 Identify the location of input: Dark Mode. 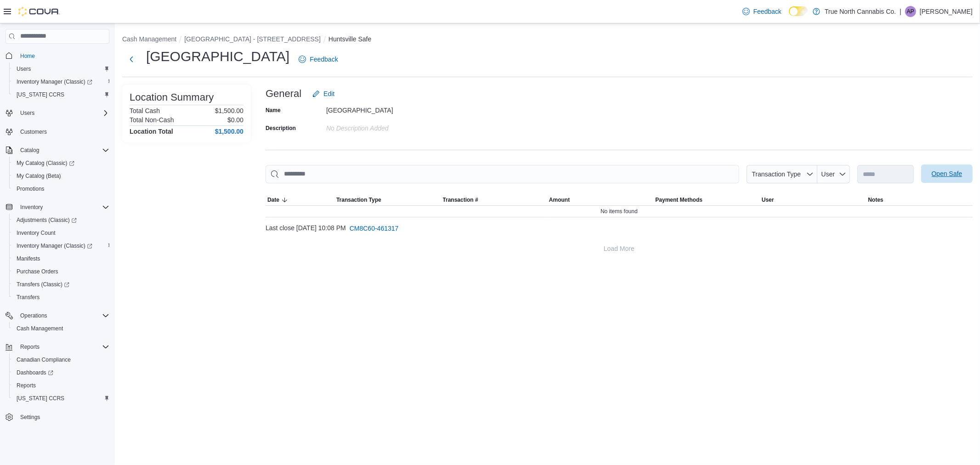
(799, 11).